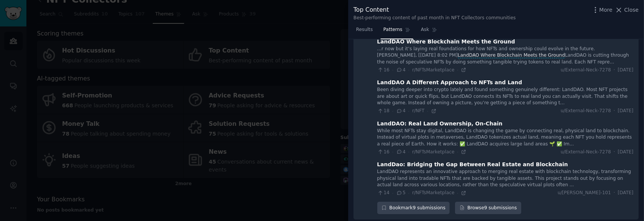 This screenshot has height=221, width=644. I want to click on span: Patterns, so click(393, 30).